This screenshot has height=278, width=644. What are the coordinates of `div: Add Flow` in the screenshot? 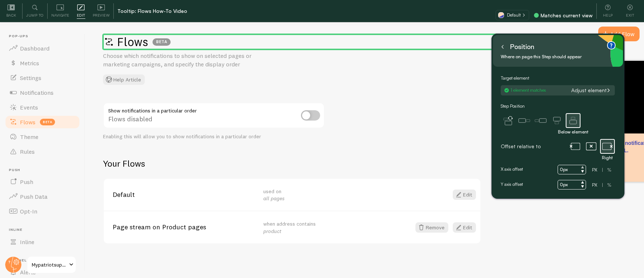 It's located at (619, 34).